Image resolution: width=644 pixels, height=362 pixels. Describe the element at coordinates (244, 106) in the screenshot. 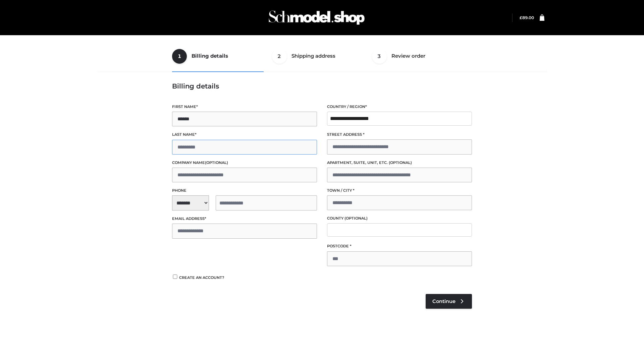

I see `label: First name` at that location.